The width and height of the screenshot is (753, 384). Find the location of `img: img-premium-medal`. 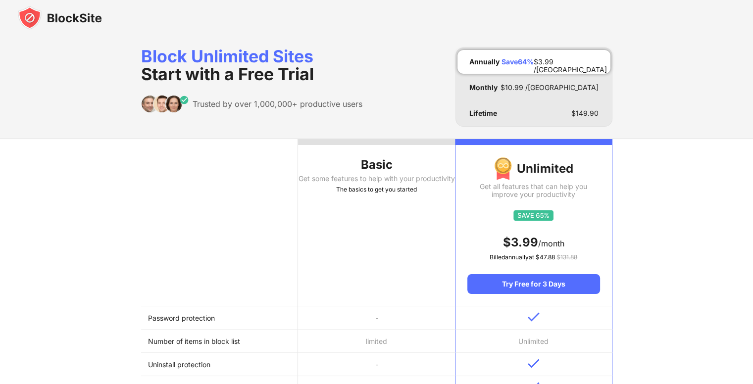

img: img-premium-medal is located at coordinates (503, 169).